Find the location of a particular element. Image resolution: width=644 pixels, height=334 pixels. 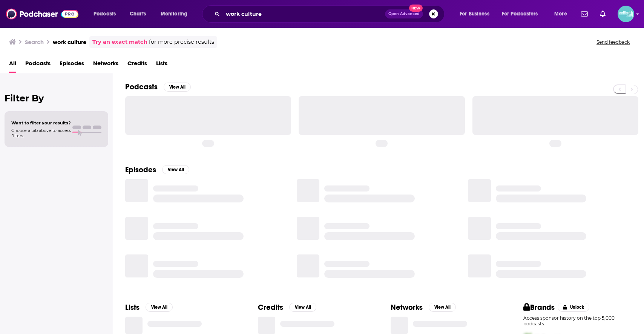

div: Search podcasts, credits, & more... is located at coordinates (330, 14).